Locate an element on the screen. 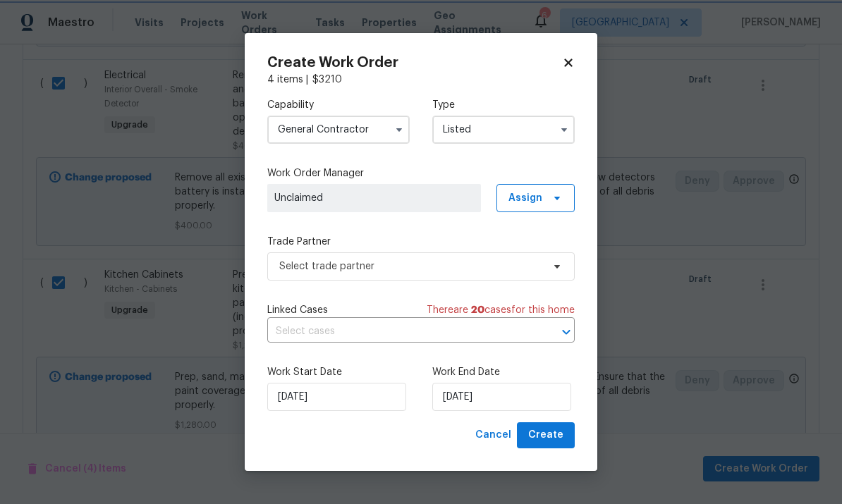  label: Trade Partner is located at coordinates (421, 242).